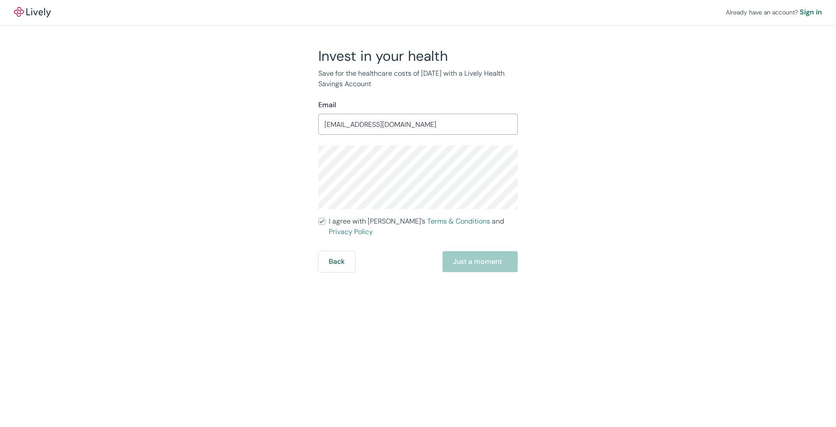 The height and width of the screenshot is (427, 836). Describe the element at coordinates (351, 231) in the screenshot. I see `a: Privacy Policy` at that location.